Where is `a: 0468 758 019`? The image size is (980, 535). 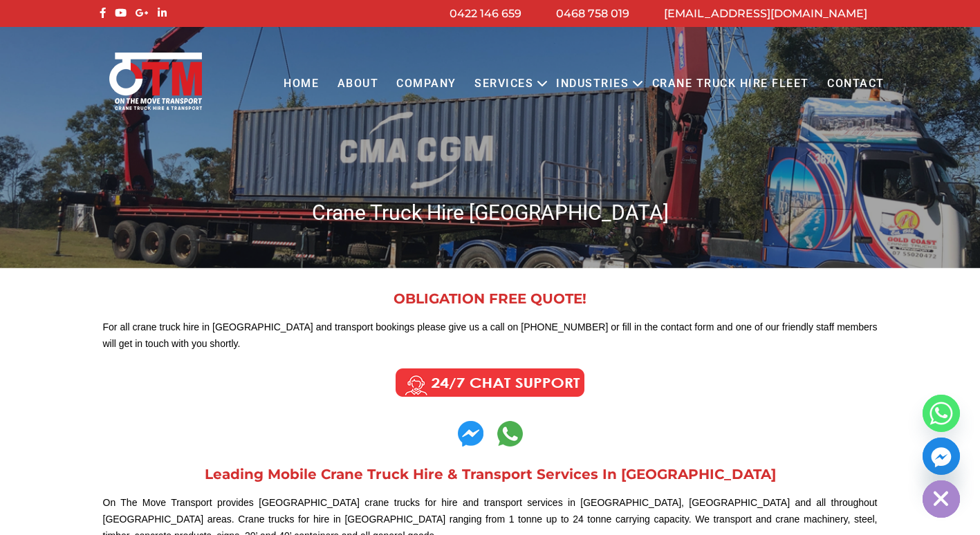
a: 0468 758 019 is located at coordinates (593, 13).